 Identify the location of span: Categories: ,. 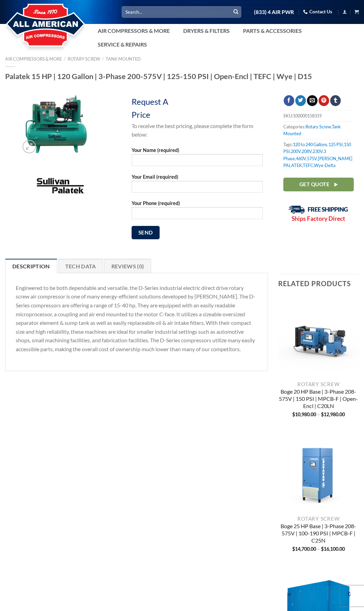
(318, 130).